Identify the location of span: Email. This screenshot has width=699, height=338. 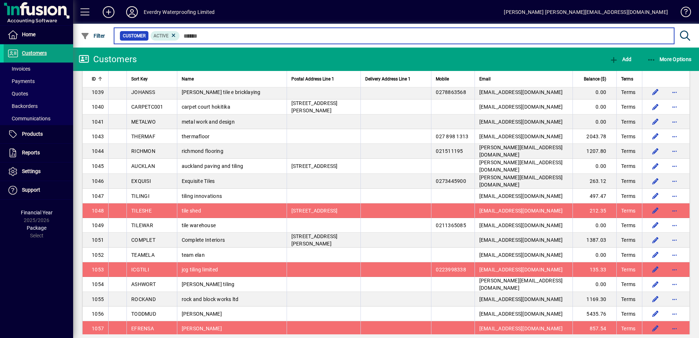
(485, 79).